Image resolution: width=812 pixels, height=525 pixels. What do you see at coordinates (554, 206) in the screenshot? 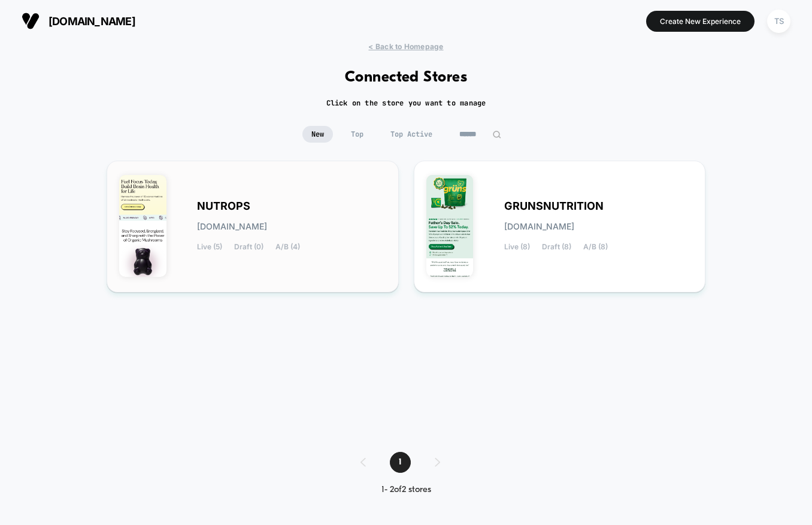
I see `span: GRUNSNUTRITION` at bounding box center [554, 206].